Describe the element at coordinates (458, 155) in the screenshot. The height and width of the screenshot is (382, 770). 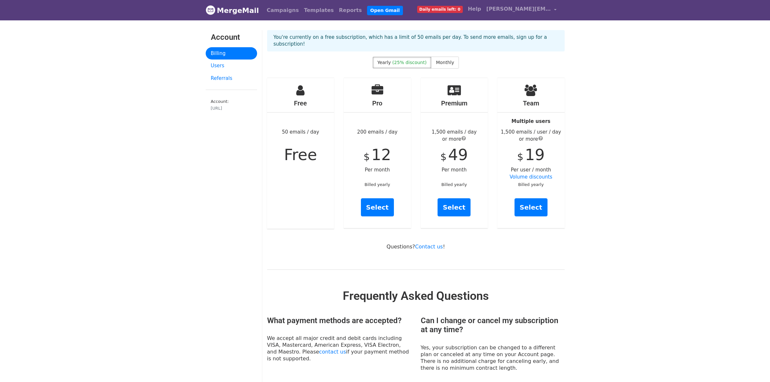
I see `span: 49` at that location.